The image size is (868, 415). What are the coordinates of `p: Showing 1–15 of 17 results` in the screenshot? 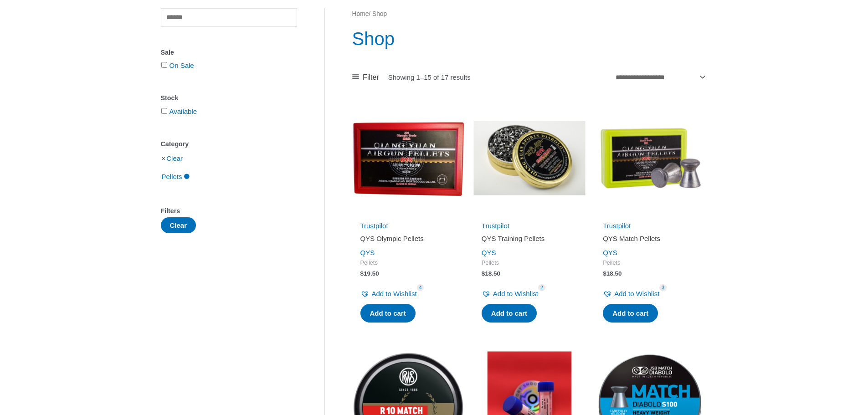 It's located at (430, 77).